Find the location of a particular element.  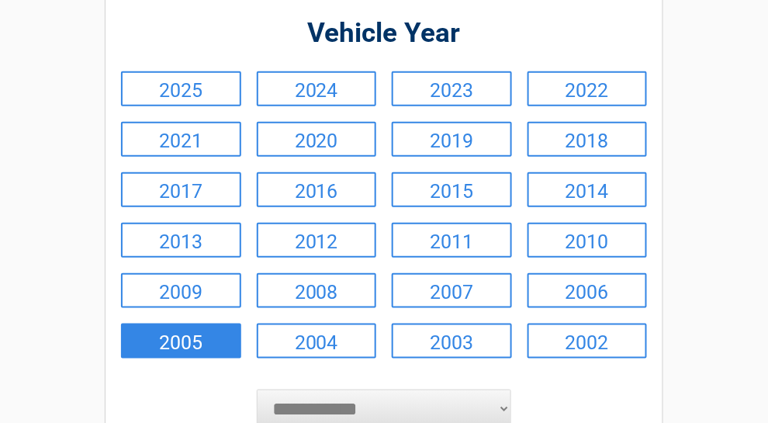

h2: Vehicle Year is located at coordinates (384, 33).